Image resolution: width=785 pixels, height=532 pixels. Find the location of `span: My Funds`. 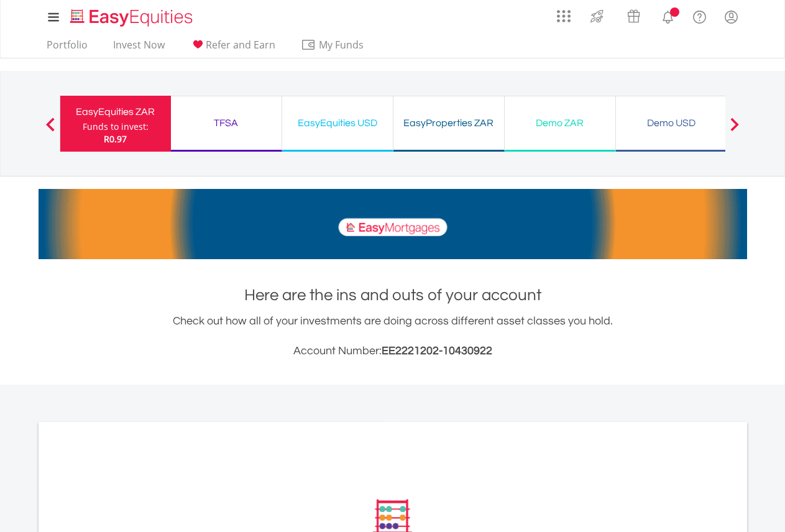

span: My Funds is located at coordinates (341, 45).